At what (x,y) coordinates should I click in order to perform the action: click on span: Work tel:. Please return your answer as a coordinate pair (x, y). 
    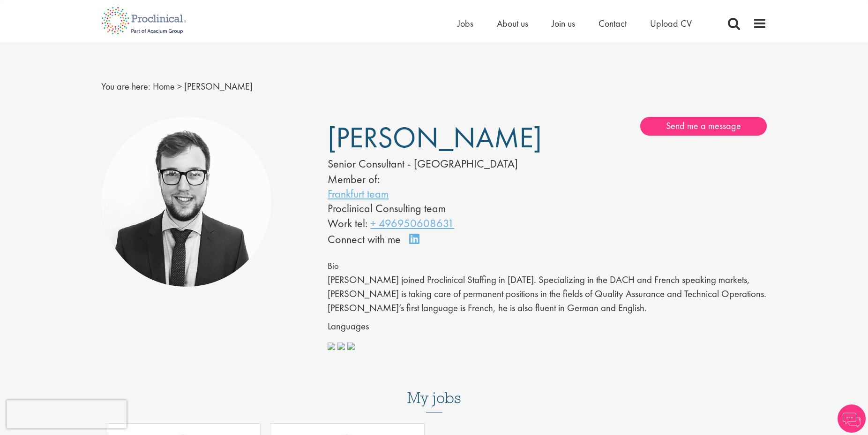
    Looking at the image, I should click on (348, 223).